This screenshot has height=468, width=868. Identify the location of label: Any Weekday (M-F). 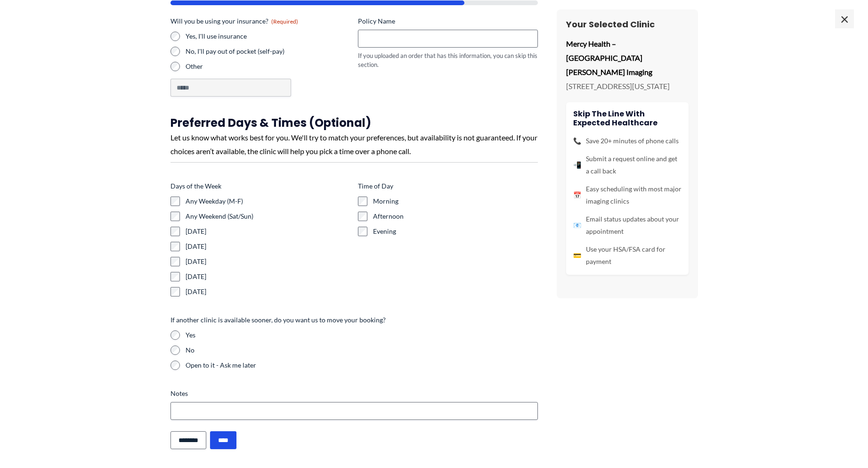
(268, 201).